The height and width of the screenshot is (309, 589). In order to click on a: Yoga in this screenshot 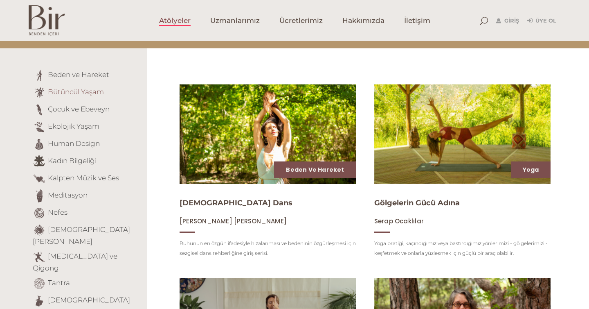, I will do `click(531, 169)`.